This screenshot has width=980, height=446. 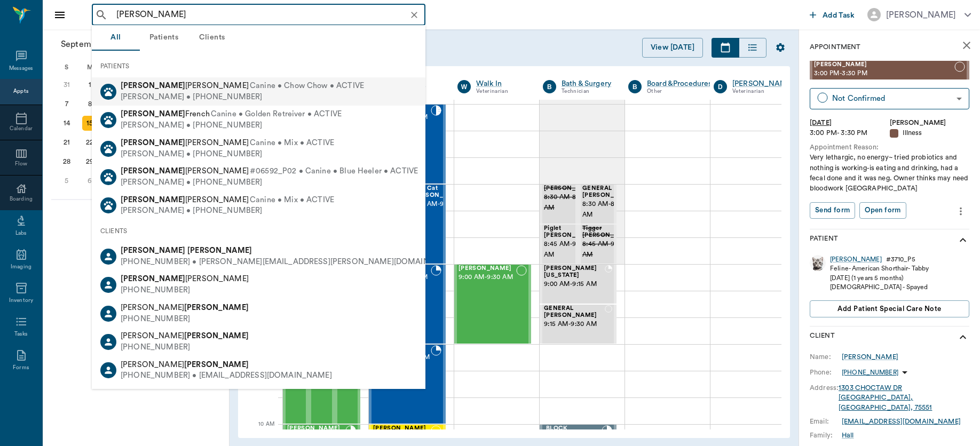 I want to click on div: Board &Procedures, so click(x=679, y=84).